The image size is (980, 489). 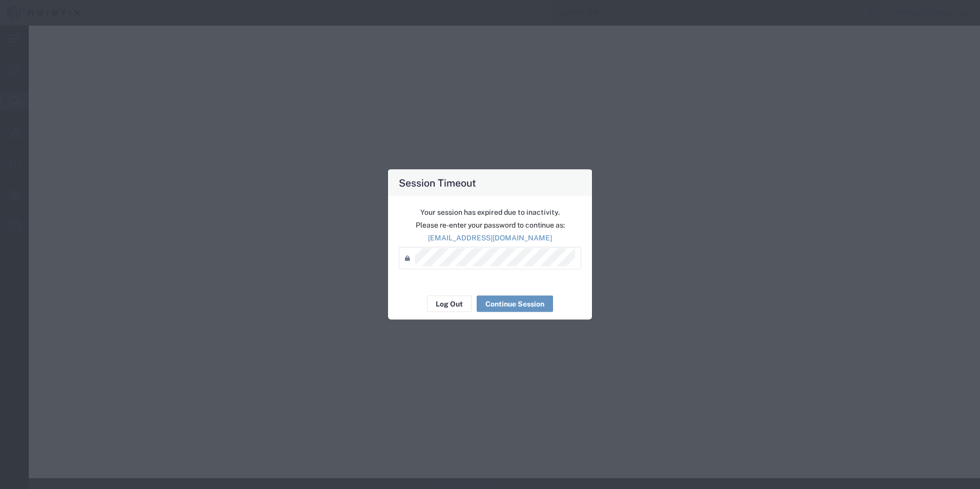 I want to click on p: Please re-enter your password to continue as:, so click(x=490, y=225).